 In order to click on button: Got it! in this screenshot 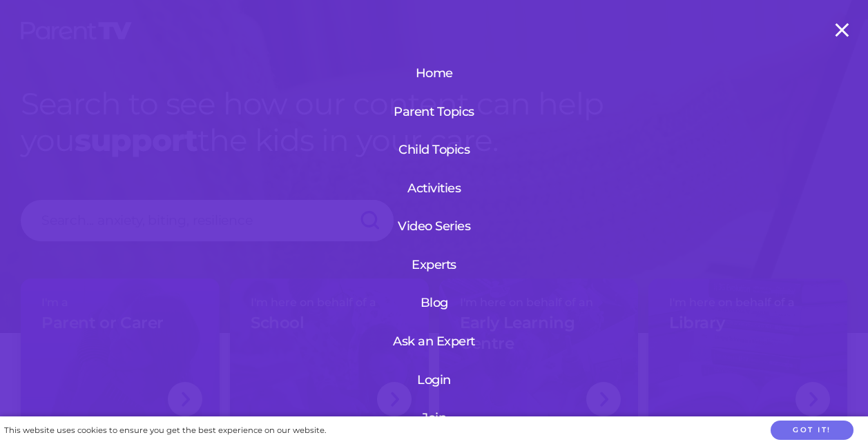, I will do `click(812, 430)`.